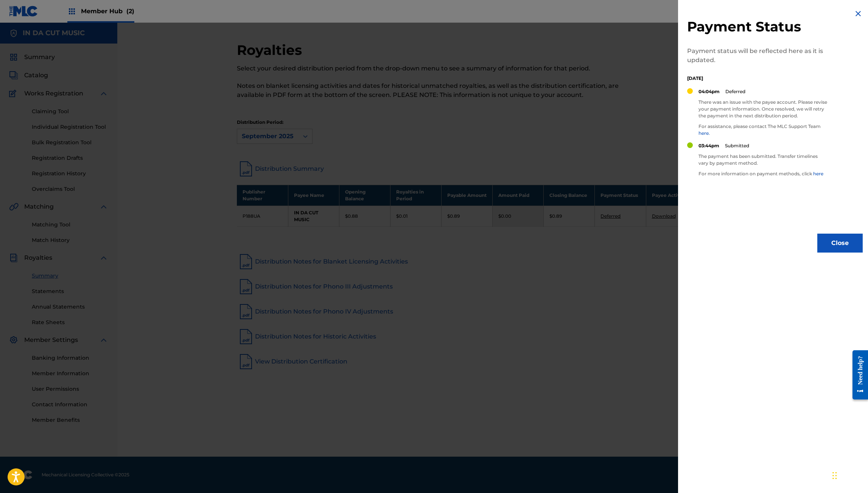 This screenshot has width=868, height=493. I want to click on p: Payment status will be reflected here as it is updated., so click(757, 55).